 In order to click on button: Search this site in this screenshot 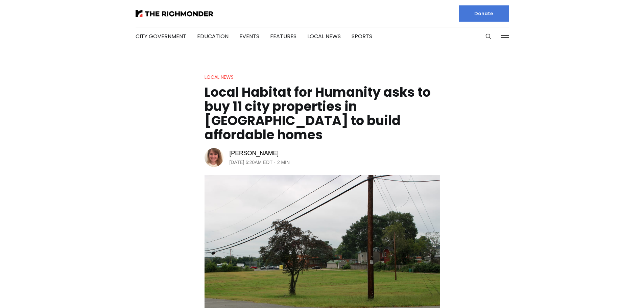, I will do `click(489, 36)`.